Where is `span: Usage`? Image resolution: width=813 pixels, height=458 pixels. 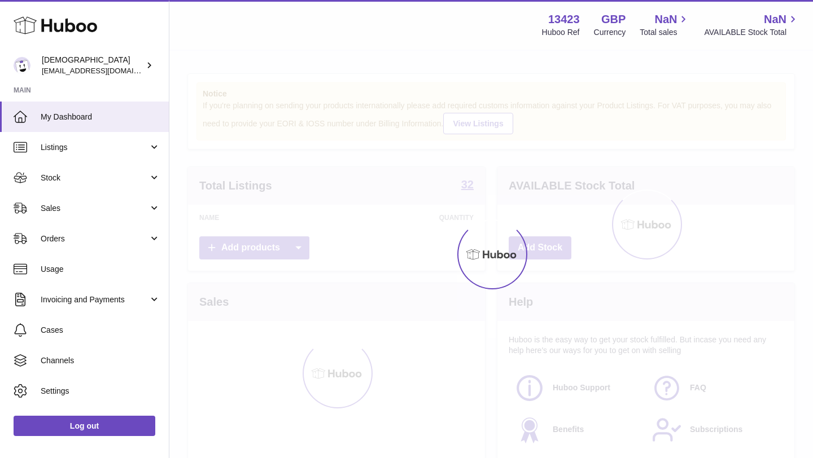 span: Usage is located at coordinates (100, 269).